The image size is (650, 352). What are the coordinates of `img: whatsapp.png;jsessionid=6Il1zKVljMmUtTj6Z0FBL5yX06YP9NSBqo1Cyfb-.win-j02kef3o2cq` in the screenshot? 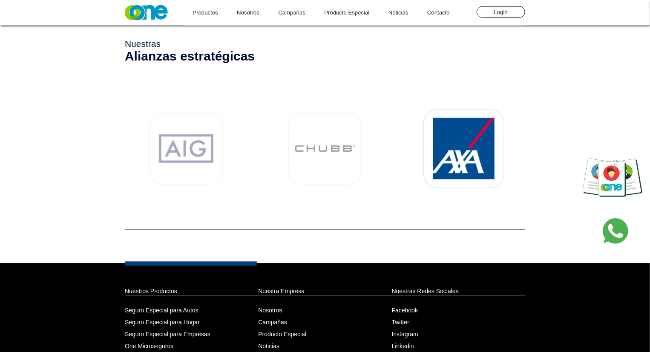 It's located at (616, 231).